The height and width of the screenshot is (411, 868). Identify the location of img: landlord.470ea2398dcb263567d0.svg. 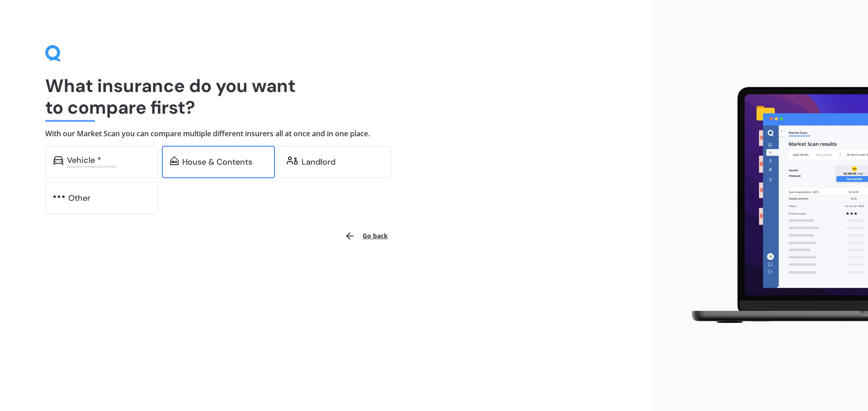
(292, 160).